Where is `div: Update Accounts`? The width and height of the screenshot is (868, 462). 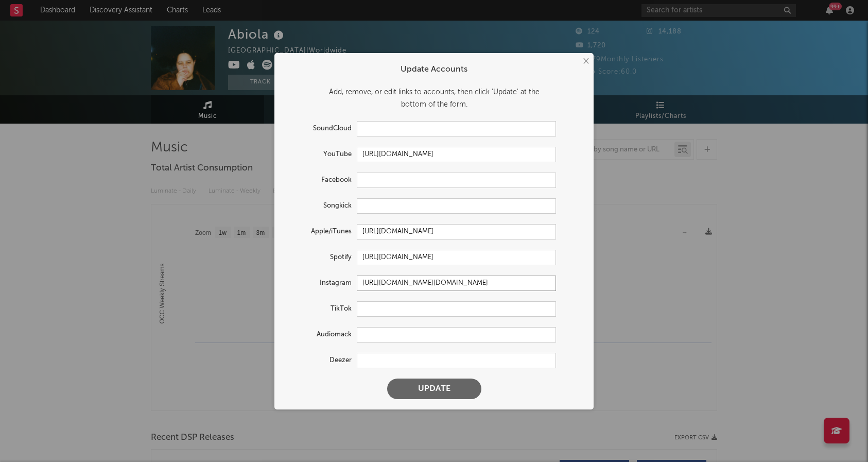
div: Update Accounts is located at coordinates (434, 70).